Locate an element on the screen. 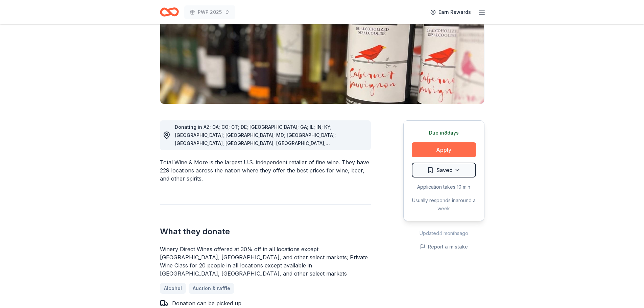 The height and width of the screenshot is (308, 644). div: Updated 4 months ago is located at coordinates (444, 233).